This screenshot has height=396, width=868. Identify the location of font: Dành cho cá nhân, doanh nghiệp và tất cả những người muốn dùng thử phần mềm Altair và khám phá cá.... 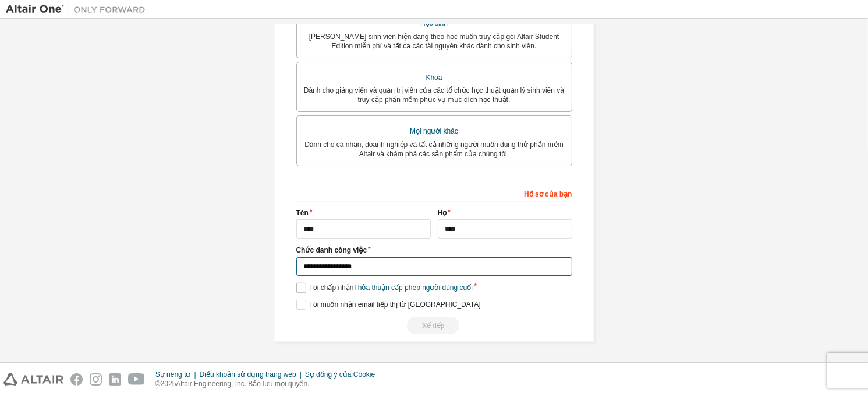
(434, 149).